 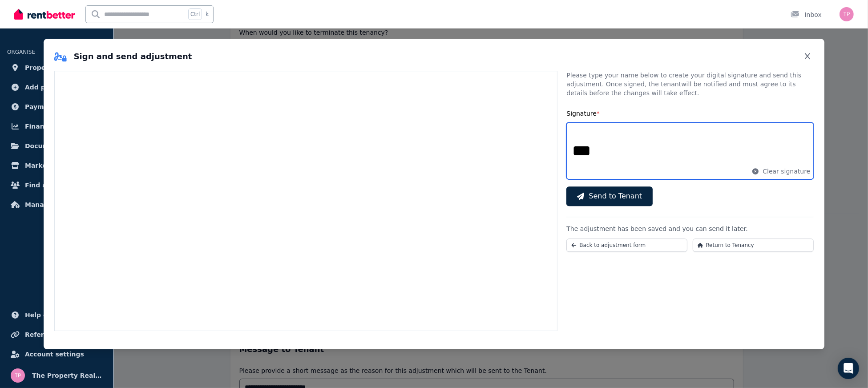 What do you see at coordinates (123, 57) in the screenshot?
I see `h2: Sign and send adjustment` at bounding box center [123, 57].